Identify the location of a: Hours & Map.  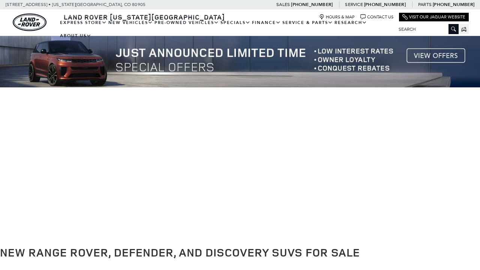
(337, 17).